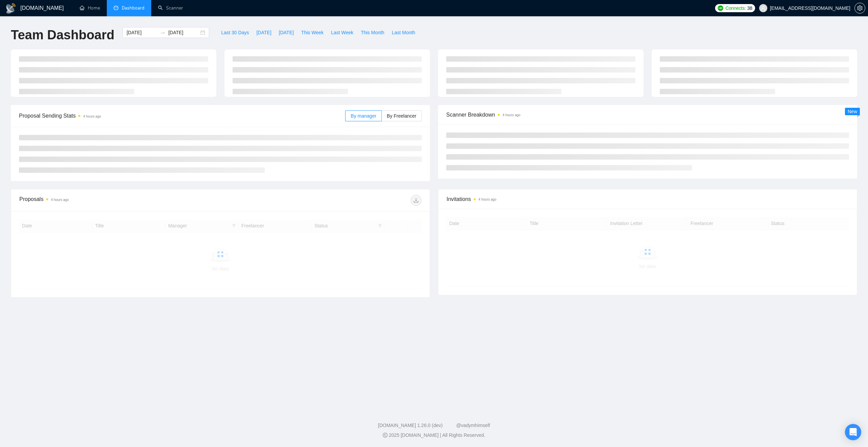 The height and width of the screenshot is (447, 868). I want to click on a: searchScanner, so click(170, 8).